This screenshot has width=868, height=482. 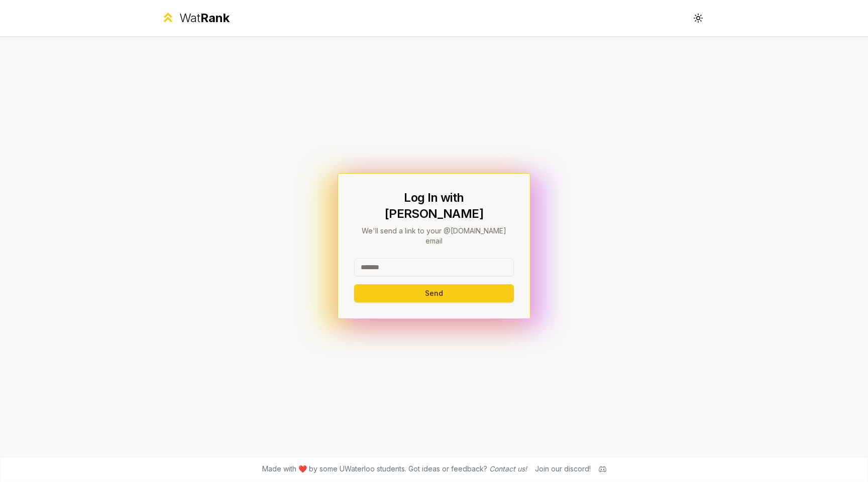 What do you see at coordinates (394, 469) in the screenshot?
I see `span: Made with ❤️ by some UWaterloo students. Got ideas or feedback?` at bounding box center [394, 469].